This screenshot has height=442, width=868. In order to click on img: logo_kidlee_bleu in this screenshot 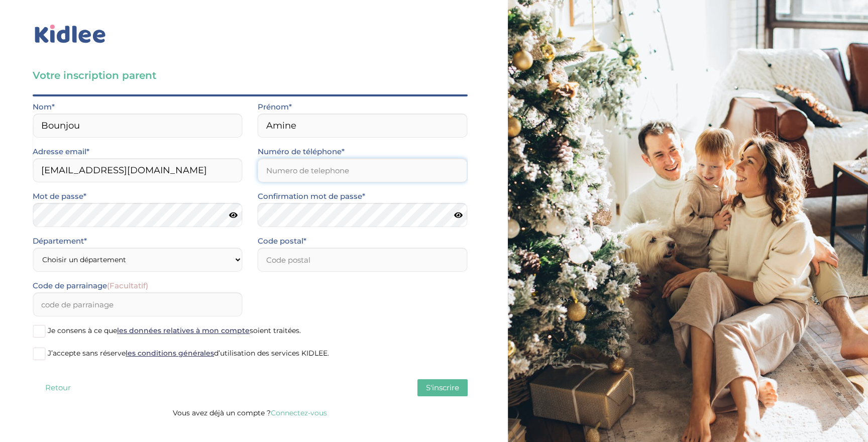, I will do `click(71, 34)`.